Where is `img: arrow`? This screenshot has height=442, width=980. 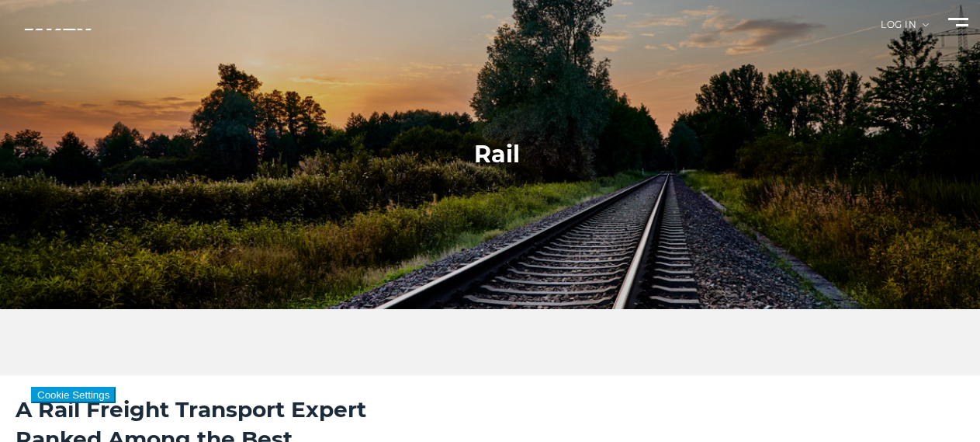
img: arrow is located at coordinates (926, 25).